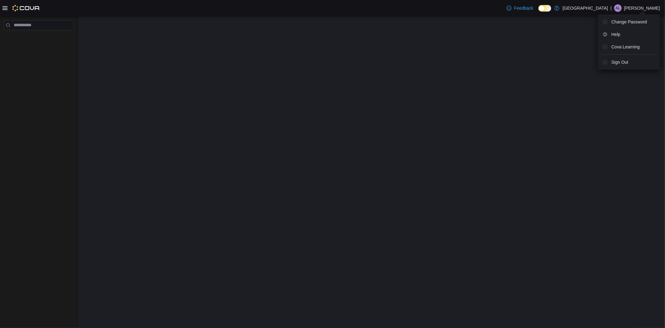  I want to click on span: Feedback, so click(524, 8).